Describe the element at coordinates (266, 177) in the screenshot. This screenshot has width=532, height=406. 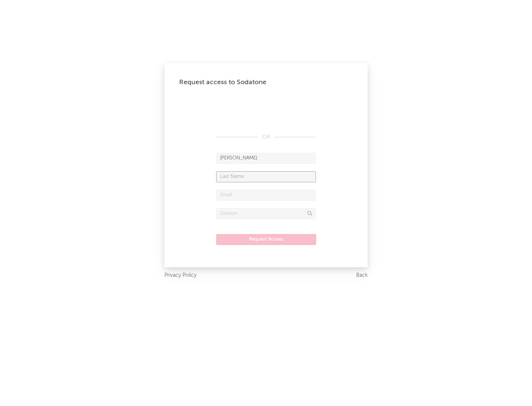
I see `input: Last Name` at that location.